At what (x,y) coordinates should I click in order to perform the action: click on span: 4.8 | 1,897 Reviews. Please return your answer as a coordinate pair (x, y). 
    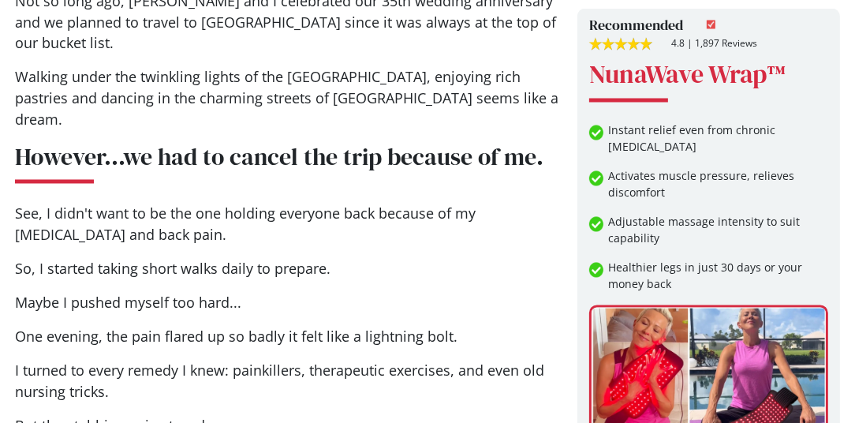
    Looking at the image, I should click on (714, 43).